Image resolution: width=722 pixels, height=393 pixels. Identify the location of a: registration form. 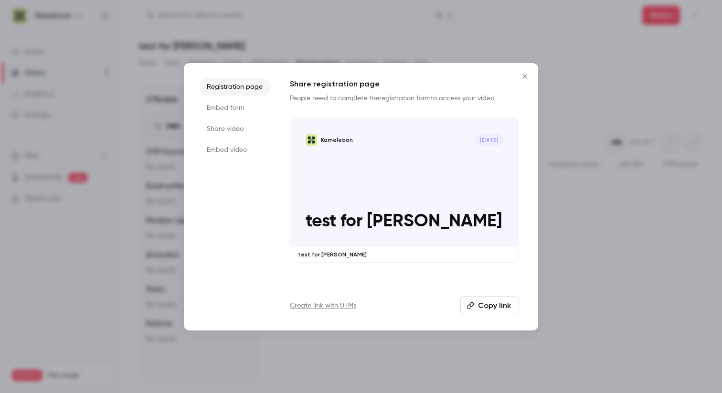
(405, 98).